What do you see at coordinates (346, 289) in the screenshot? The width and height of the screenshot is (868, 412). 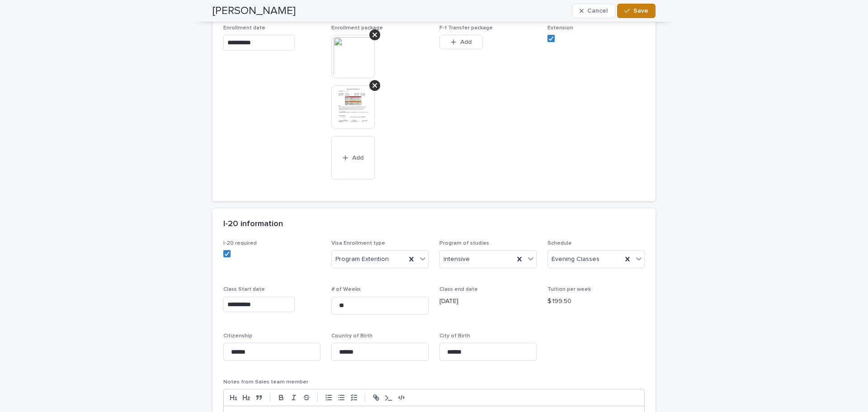 I see `span: # of Weeks` at bounding box center [346, 289].